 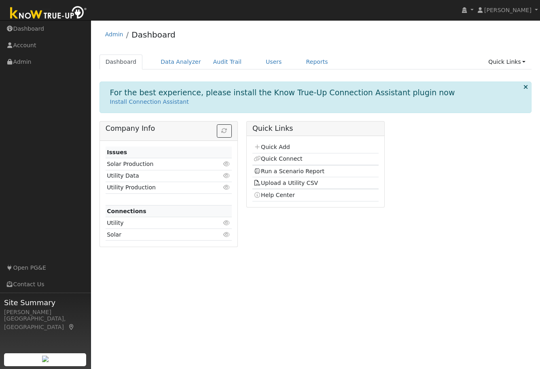 What do you see at coordinates (49, 13) in the screenshot?
I see `img: Know True-Up` at bounding box center [49, 13].